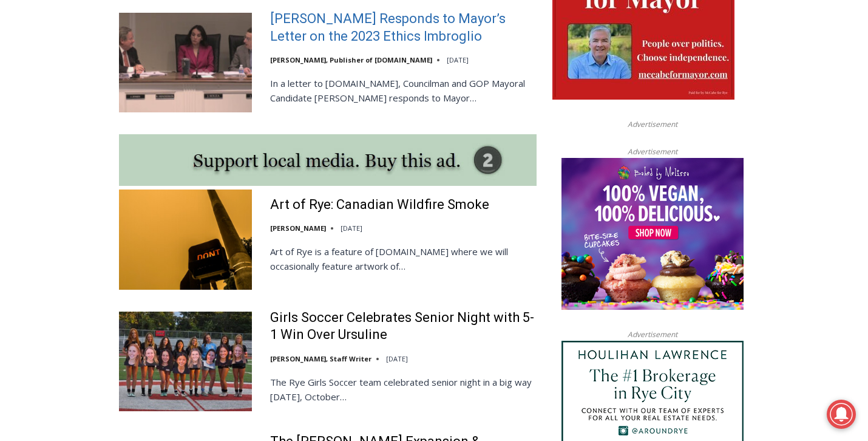  What do you see at coordinates (185, 362) in the screenshot?
I see `img: Girls Soccer Celebrates Senior Night with 5-1 Win Over Ursuline` at bounding box center [185, 362].